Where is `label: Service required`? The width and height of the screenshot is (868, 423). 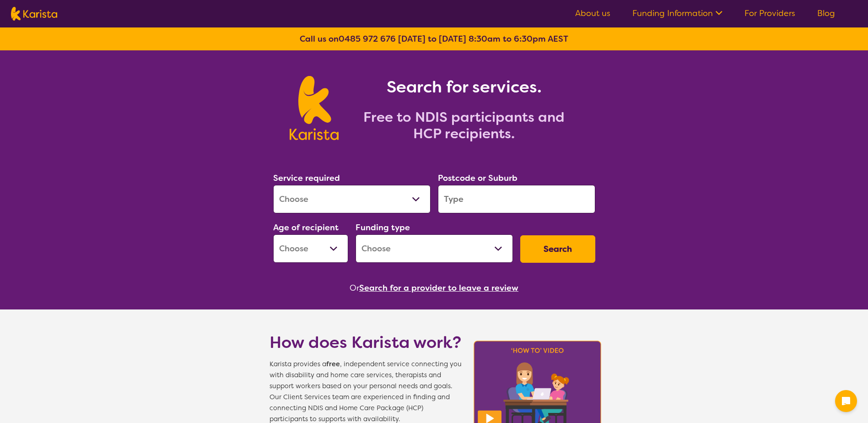 label: Service required is located at coordinates (307, 178).